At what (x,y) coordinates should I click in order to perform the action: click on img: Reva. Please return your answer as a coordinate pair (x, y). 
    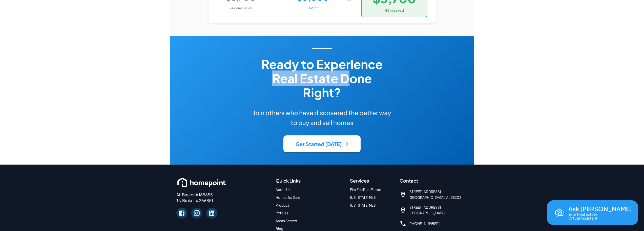
    Looking at the image, I should click on (559, 212).